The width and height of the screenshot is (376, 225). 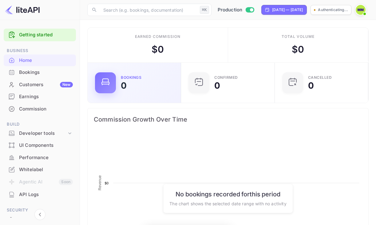 What do you see at coordinates (236, 10) in the screenshot?
I see `div: Switch to Sandbox mode` at bounding box center [236, 10].